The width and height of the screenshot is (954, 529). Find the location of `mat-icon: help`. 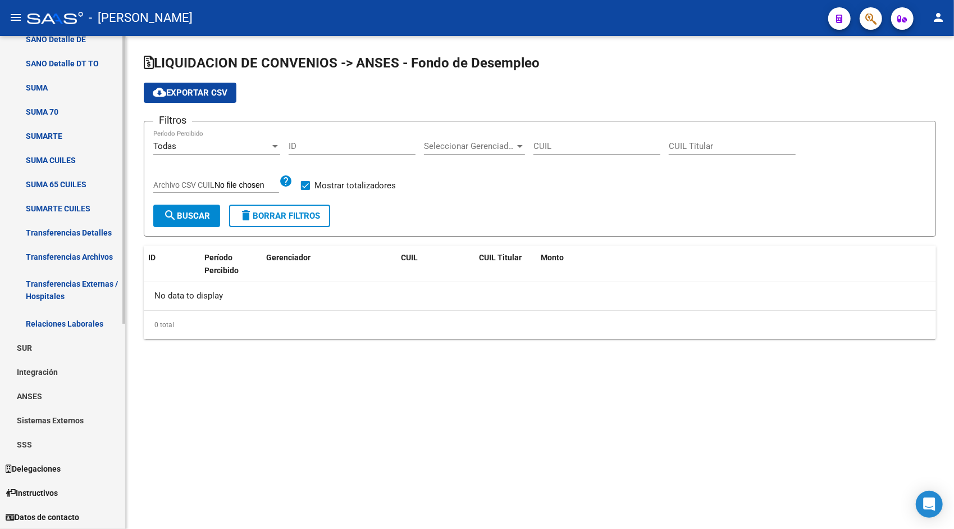

mat-icon: help is located at coordinates (286, 181).